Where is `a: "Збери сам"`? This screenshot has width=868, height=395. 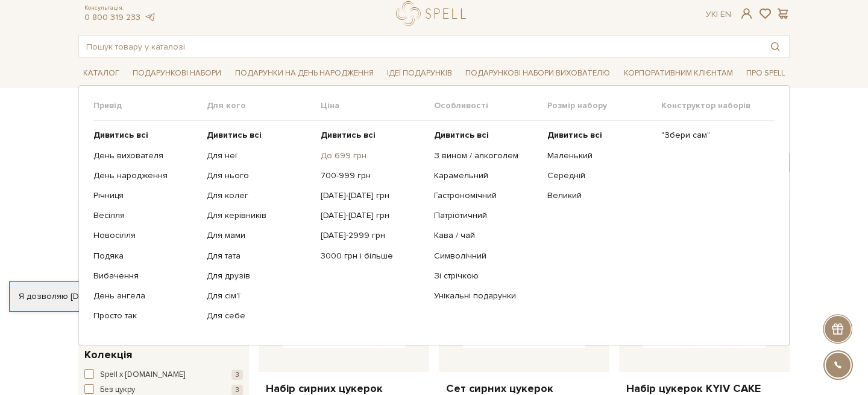 a: "Збери сам" is located at coordinates (713, 135).